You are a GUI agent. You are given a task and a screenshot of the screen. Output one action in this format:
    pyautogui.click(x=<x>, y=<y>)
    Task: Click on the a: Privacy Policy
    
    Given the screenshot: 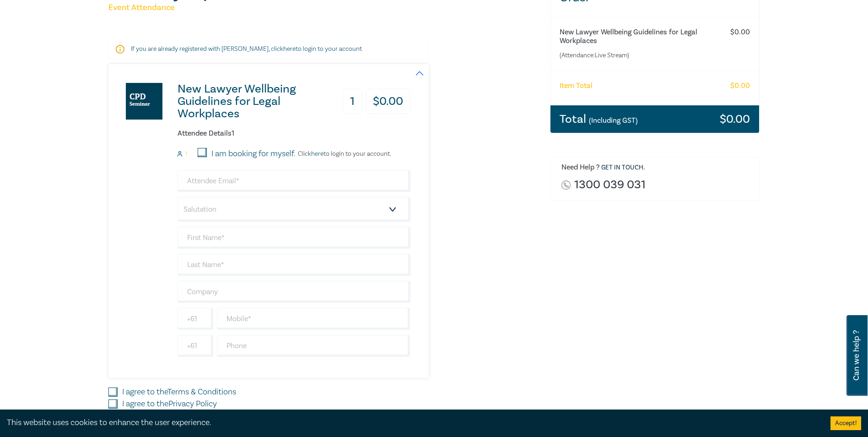 What is the action you would take?
    pyautogui.click(x=192, y=403)
    